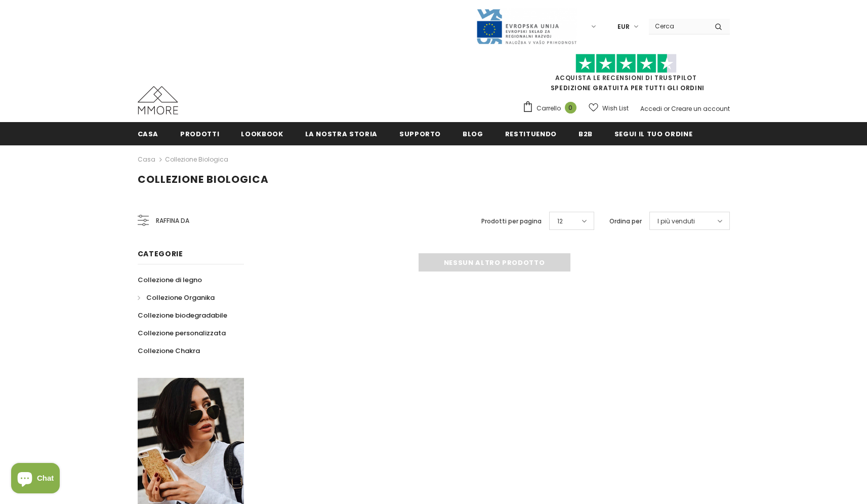 The image size is (867, 504). What do you see at coordinates (420, 134) in the screenshot?
I see `span: supporto` at bounding box center [420, 134].